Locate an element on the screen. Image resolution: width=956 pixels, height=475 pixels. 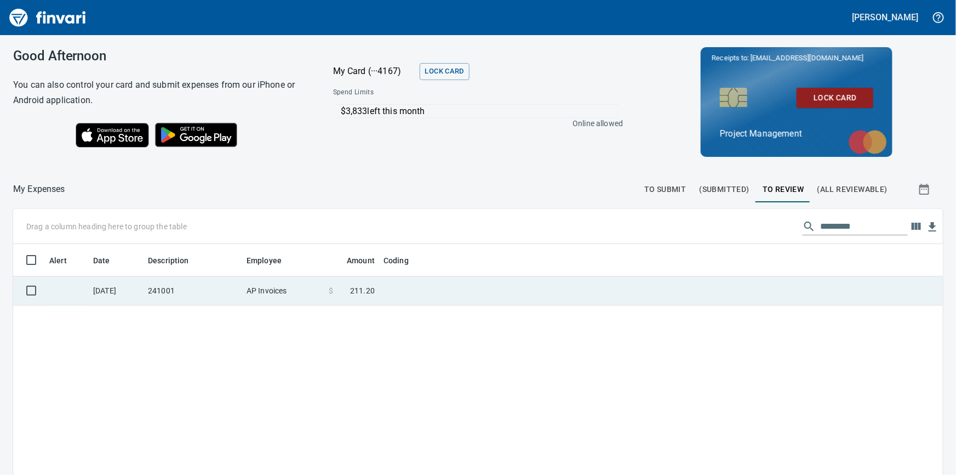
img: Get it on Google Play is located at coordinates (196, 135).